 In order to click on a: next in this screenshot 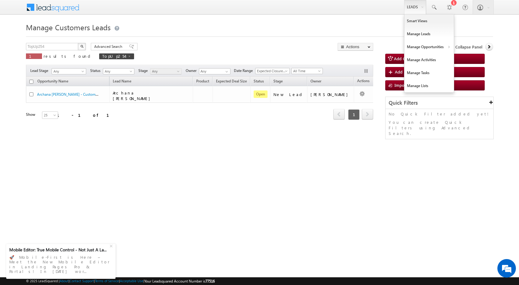, I will do `click(367, 115)`.